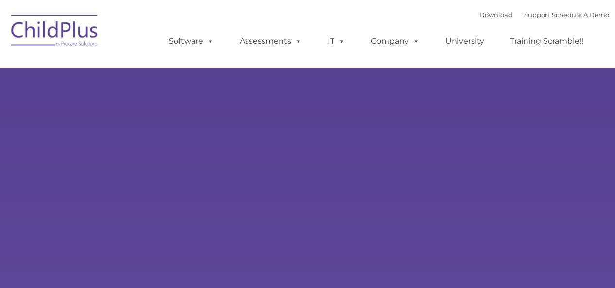 The height and width of the screenshot is (288, 615). Describe the element at coordinates (496, 15) in the screenshot. I see `a: Download` at that location.